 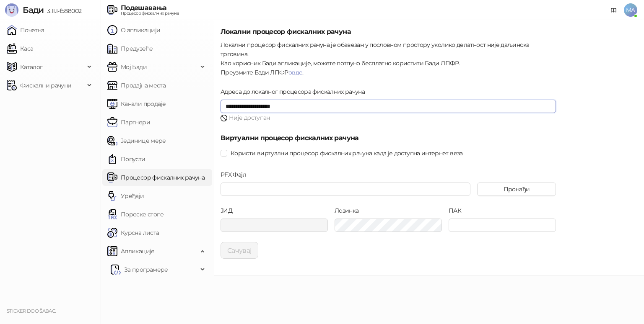 What do you see at coordinates (130, 49) in the screenshot?
I see `a: Предузеће` at bounding box center [130, 49].